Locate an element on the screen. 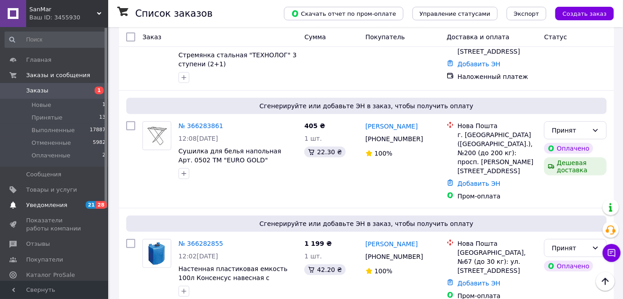 The height and width of the screenshot is (299, 623). span: Скачать отчет по пром-оплате is located at coordinates (343, 14).